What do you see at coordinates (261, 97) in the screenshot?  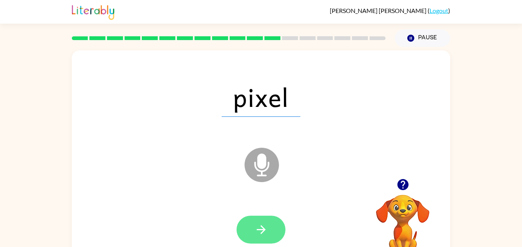 I see `span: pixel` at bounding box center [261, 97].